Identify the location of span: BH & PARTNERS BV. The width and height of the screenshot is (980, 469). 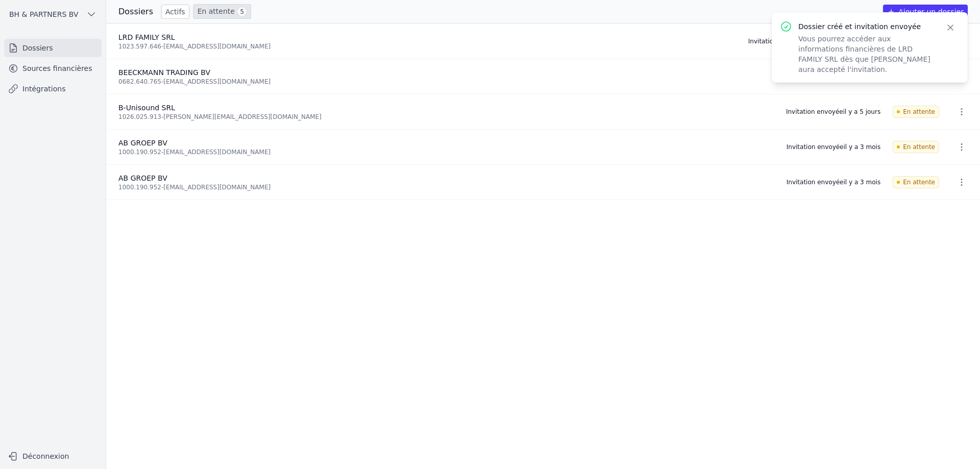
(44, 15).